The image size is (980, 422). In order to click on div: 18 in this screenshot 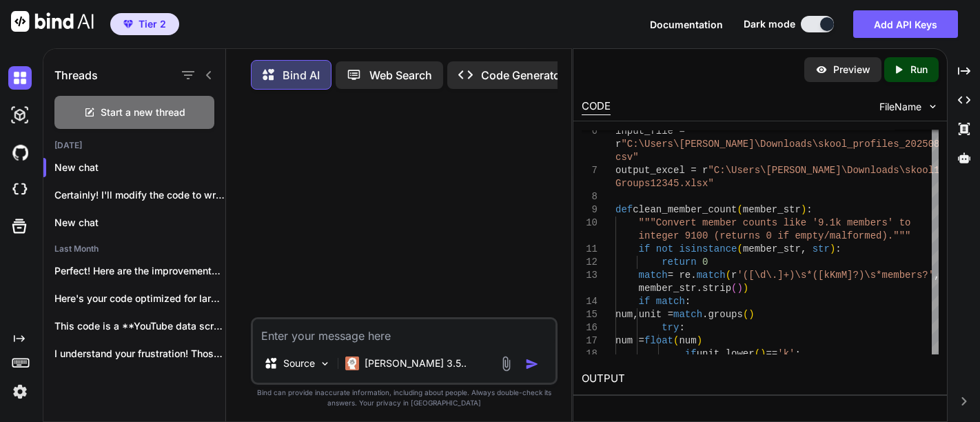, I will do `click(590, 354)`.